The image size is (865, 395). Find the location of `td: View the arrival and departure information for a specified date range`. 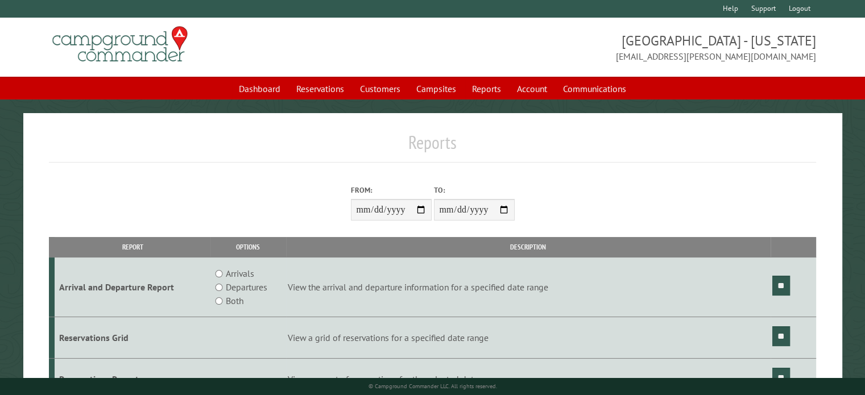

td: View the arrival and departure information for a specified date range is located at coordinates (529, 287).